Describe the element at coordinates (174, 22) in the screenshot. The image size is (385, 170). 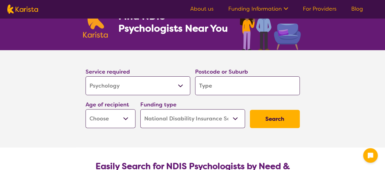
I see `h1: Find NDIS Psychologists Near You` at that location.